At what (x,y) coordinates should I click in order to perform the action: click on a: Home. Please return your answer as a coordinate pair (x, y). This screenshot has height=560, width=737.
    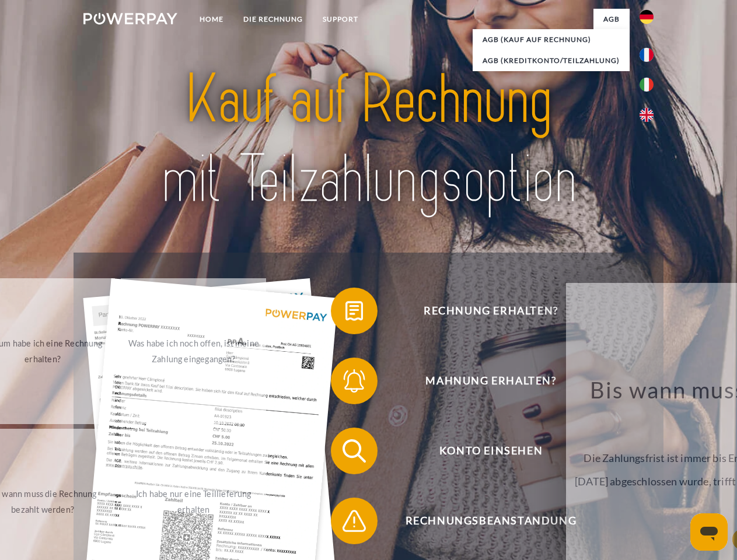
    Looking at the image, I should click on (211, 20).